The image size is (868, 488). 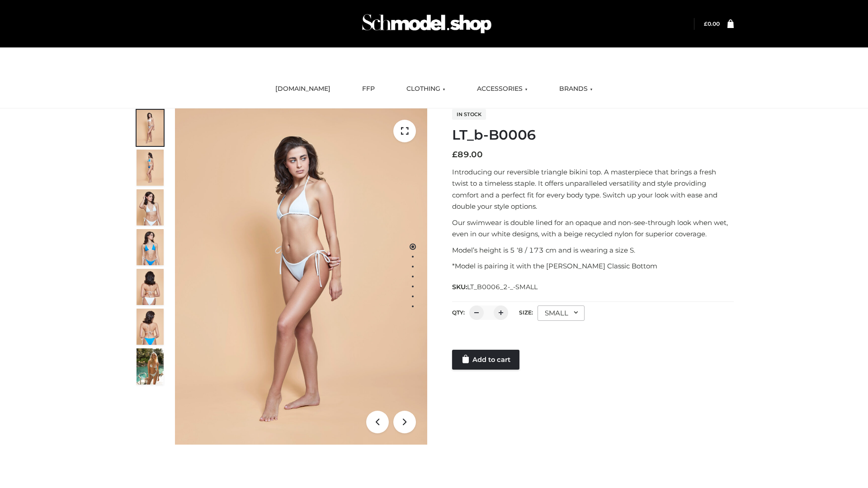 What do you see at coordinates (502, 89) in the screenshot?
I see `a: ACCESSORIES` at bounding box center [502, 89].